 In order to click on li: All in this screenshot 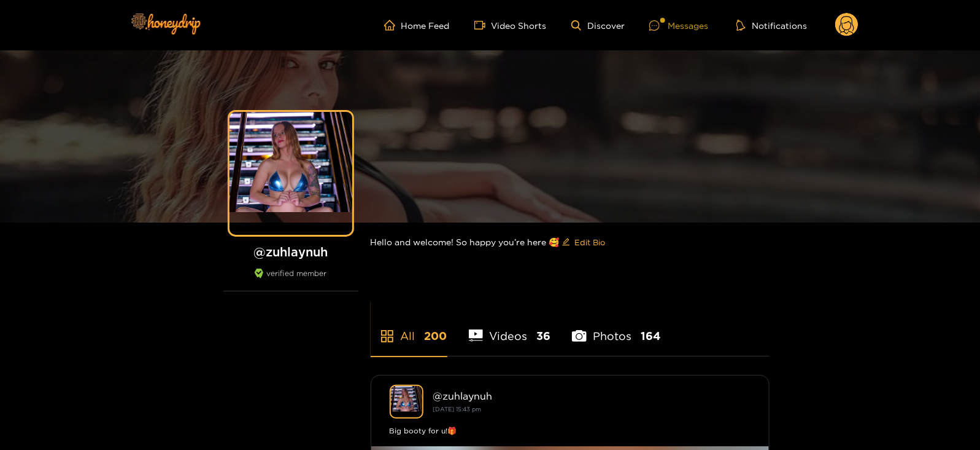, I will do `click(409, 328)`.